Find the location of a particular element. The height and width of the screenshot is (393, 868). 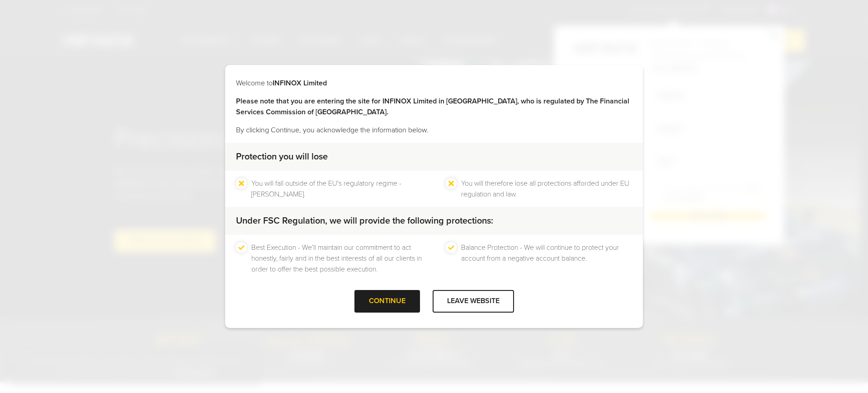

div: CONTINUE is located at coordinates (387, 301).